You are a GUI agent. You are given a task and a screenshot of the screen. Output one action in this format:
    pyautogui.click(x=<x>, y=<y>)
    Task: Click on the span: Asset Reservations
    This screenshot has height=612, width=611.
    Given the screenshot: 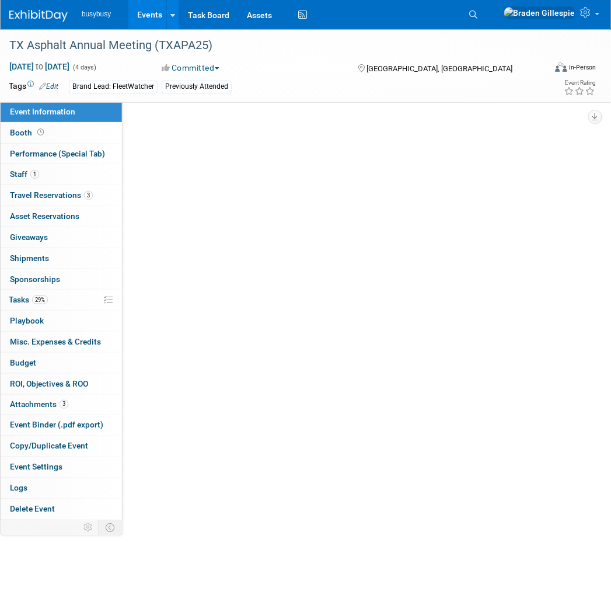 What is the action you would take?
    pyautogui.click(x=44, y=216)
    